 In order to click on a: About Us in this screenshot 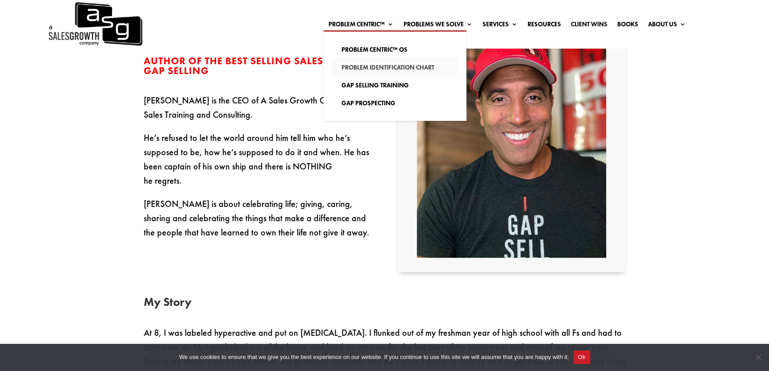, I will do `click(666, 26)`.